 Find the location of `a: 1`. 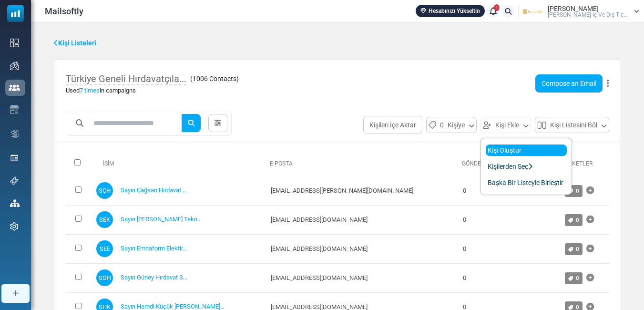

a: 1 is located at coordinates (493, 11).